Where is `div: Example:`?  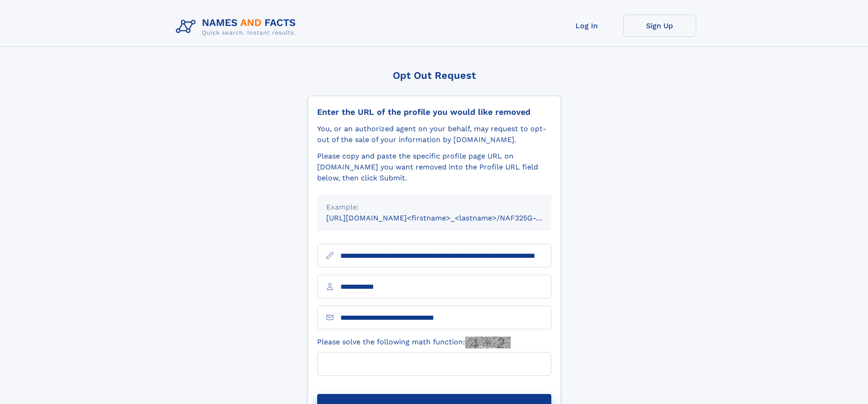 div: Example: is located at coordinates (434, 208).